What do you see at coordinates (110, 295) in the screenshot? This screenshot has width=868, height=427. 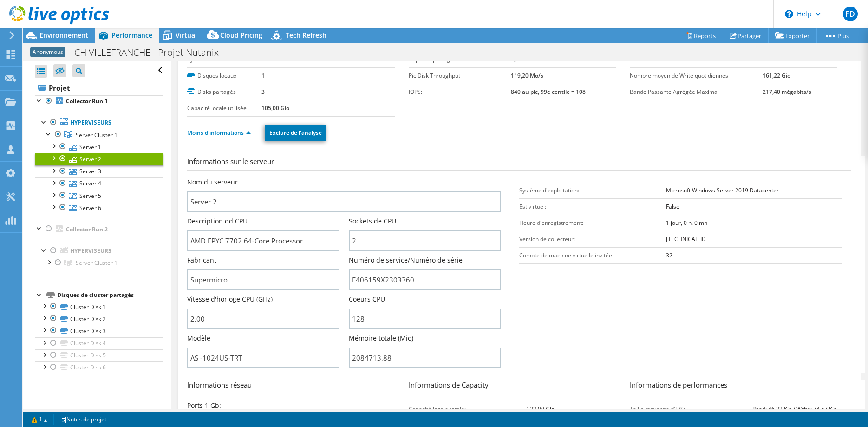 I see `div: Disques de cluster partagés` at bounding box center [110, 295].